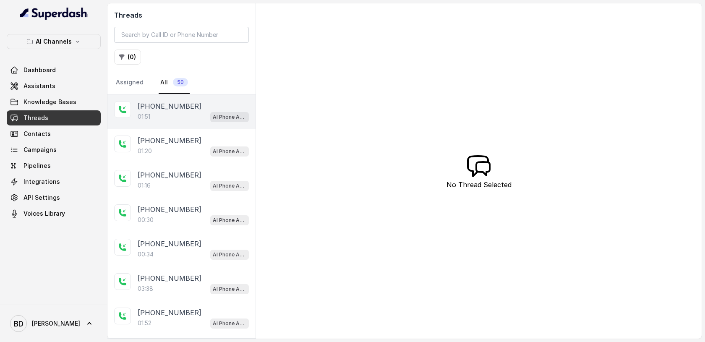 The image size is (705, 342). I want to click on p: No Thread Selected, so click(479, 185).